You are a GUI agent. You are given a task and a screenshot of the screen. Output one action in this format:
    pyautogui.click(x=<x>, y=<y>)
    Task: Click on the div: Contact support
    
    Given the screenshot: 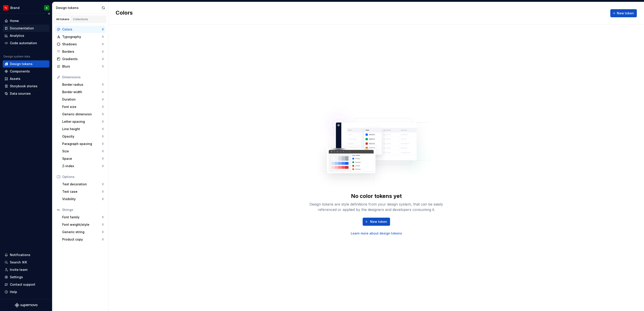 What is the action you would take?
    pyautogui.click(x=23, y=285)
    